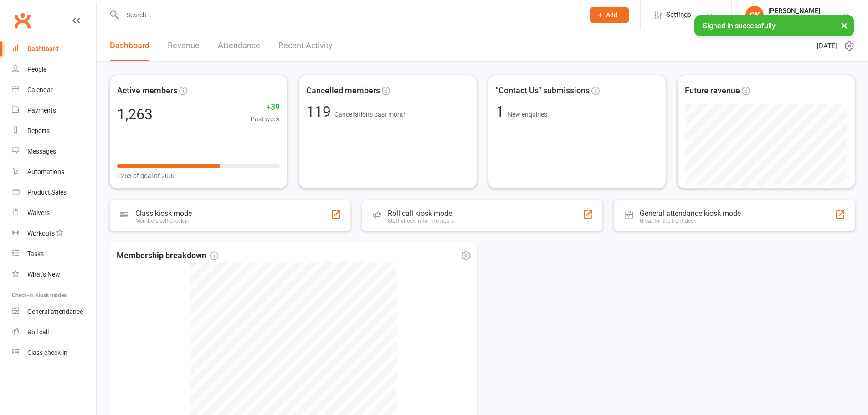 The image size is (868, 415). Describe the element at coordinates (43, 49) in the screenshot. I see `div: Dashboard` at that location.